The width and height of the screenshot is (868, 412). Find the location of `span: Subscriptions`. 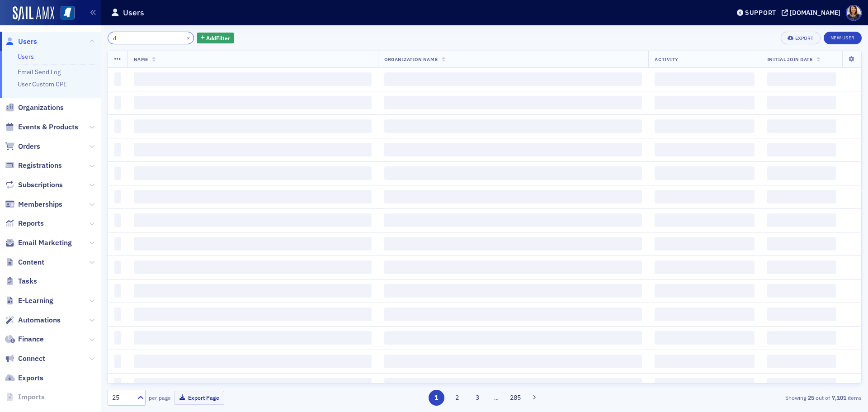

span: Subscriptions is located at coordinates (40, 185).